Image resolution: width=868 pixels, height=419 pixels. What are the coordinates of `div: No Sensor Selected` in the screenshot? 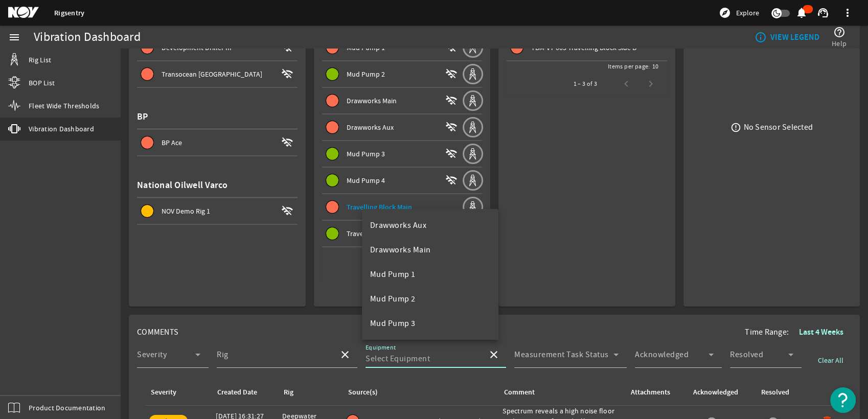 It's located at (779, 127).